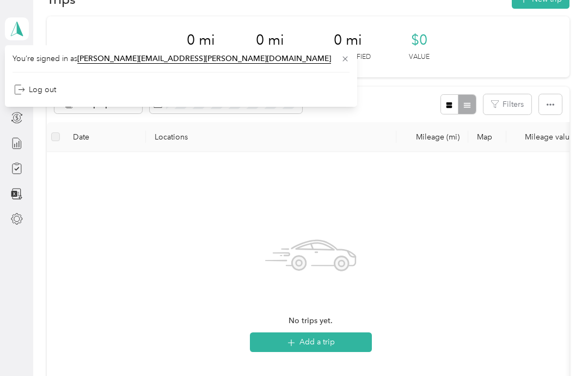 Image resolution: width=588 pixels, height=376 pixels. What do you see at coordinates (419, 57) in the screenshot?
I see `p: Value` at bounding box center [419, 57].